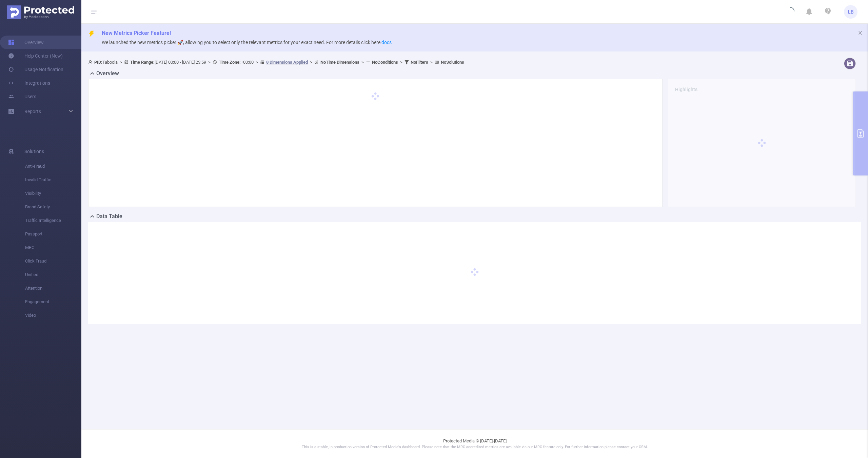  I want to click on a: Users, so click(22, 97).